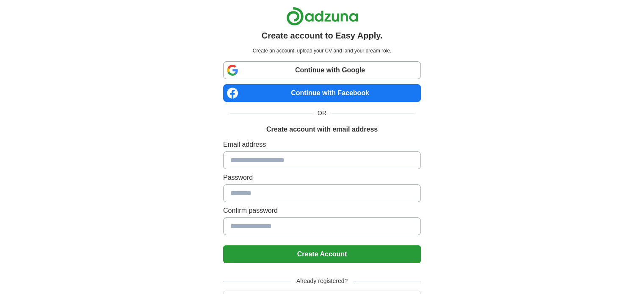 This screenshot has height=294, width=644. What do you see at coordinates (321, 93) in the screenshot?
I see `a: Continue with Facebook` at bounding box center [321, 93].